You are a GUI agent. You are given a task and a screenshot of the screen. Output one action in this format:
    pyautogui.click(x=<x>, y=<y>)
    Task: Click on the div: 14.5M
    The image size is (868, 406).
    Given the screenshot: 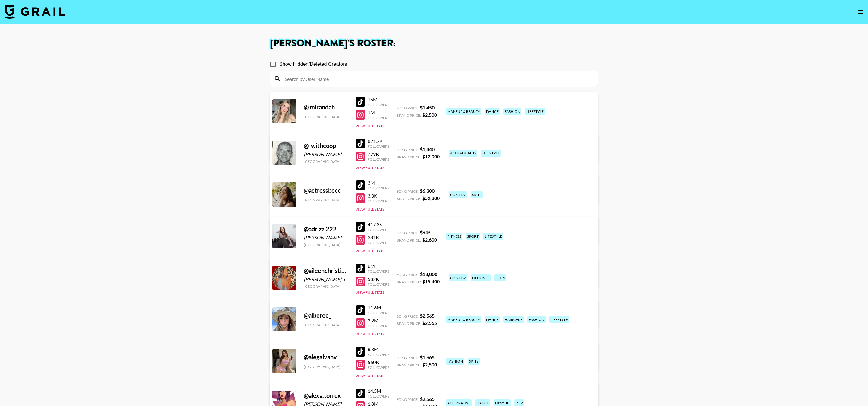 What is the action you would take?
    pyautogui.click(x=378, y=391)
    